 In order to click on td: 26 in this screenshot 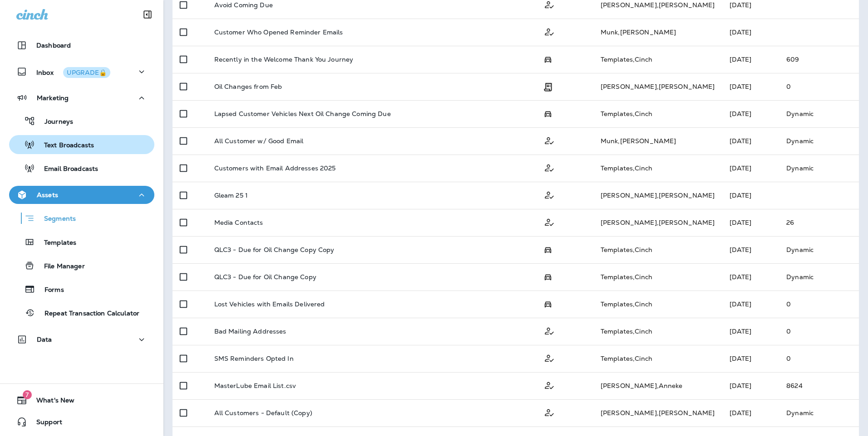, I will do `click(819, 223)`.